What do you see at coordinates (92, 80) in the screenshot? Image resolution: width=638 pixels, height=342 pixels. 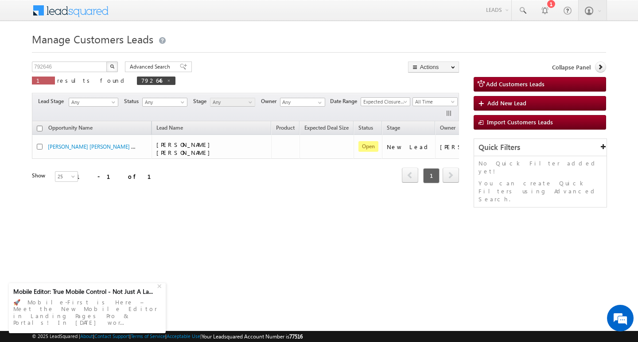 I see `span: results found` at bounding box center [92, 80].